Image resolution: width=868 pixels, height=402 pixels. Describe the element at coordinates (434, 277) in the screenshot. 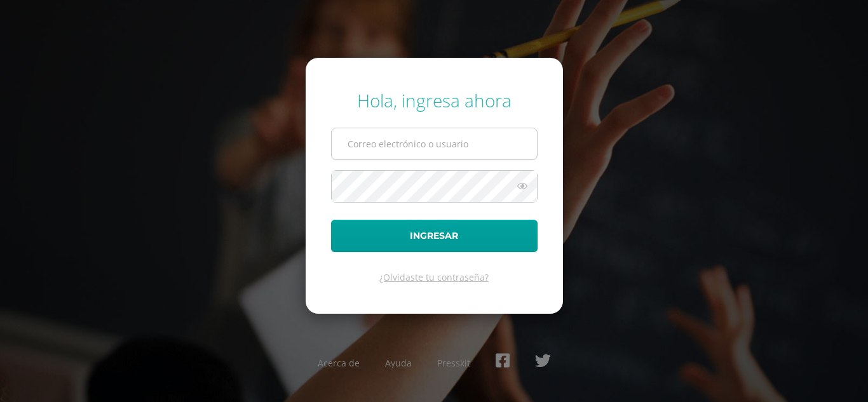

I see `a: ¿Olvidaste tu contraseña?` at that location.